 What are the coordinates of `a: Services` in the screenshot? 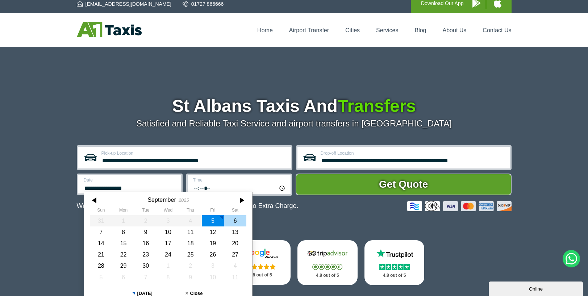 It's located at (387, 30).